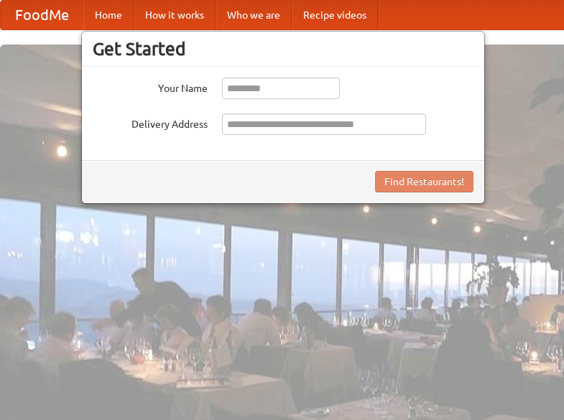 The image size is (564, 420). What do you see at coordinates (424, 182) in the screenshot?
I see `button: Find Restaurants!` at bounding box center [424, 182].